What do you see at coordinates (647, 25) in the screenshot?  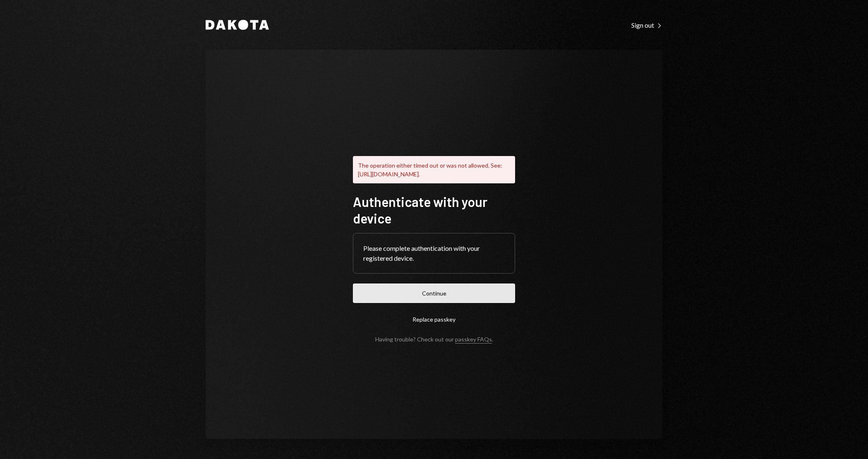 I see `div: Sign out` at bounding box center [647, 25].